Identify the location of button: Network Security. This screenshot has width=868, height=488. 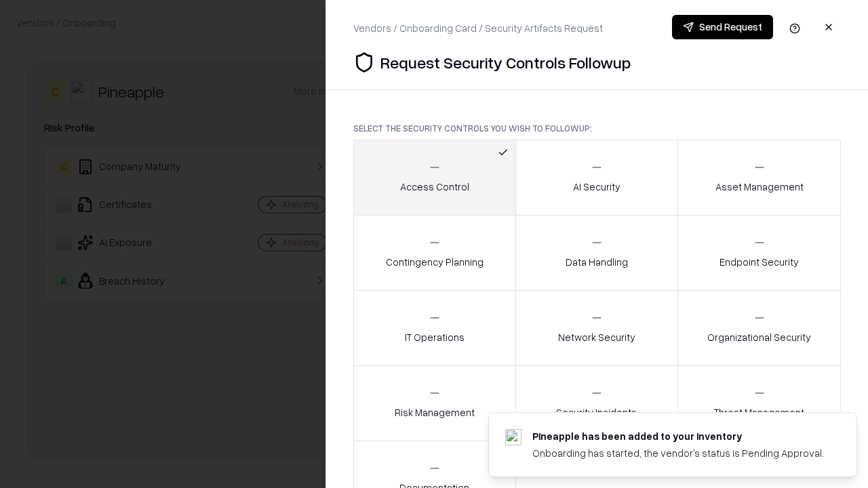
(596, 328).